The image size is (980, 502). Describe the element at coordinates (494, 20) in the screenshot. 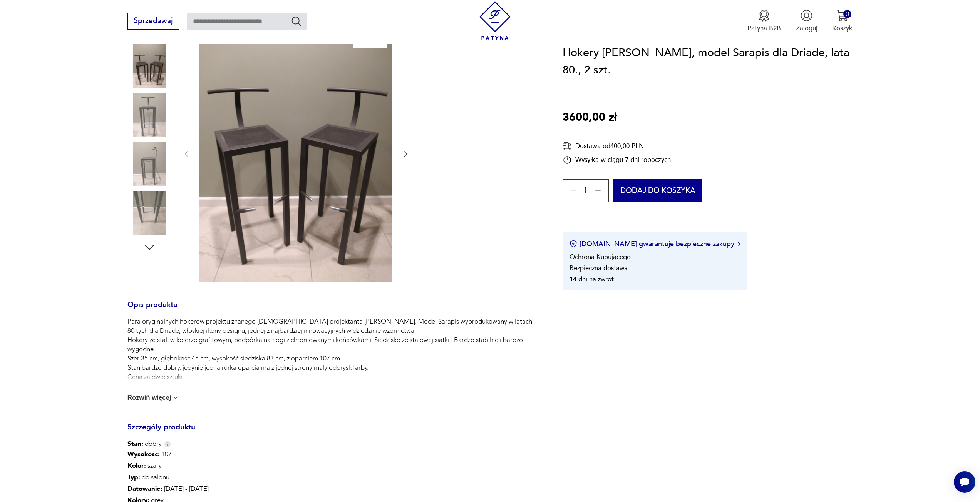

I see `img: Patyna - sklep z meblami i dekoracjami vintage` at that location.